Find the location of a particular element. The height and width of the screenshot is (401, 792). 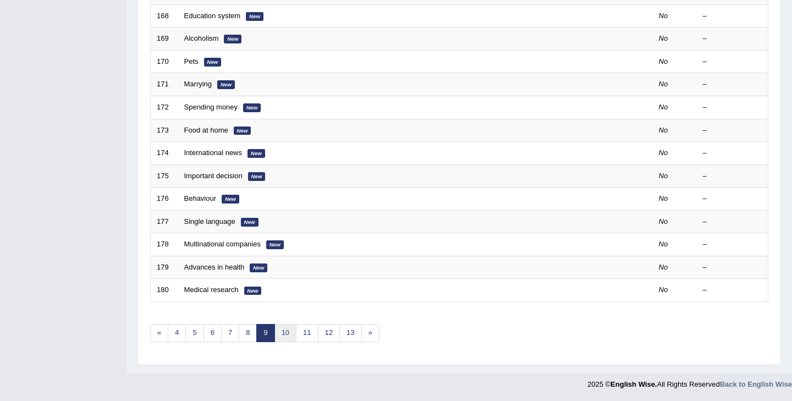

div: 2025 © All Rights Reserved is located at coordinates (690, 381).